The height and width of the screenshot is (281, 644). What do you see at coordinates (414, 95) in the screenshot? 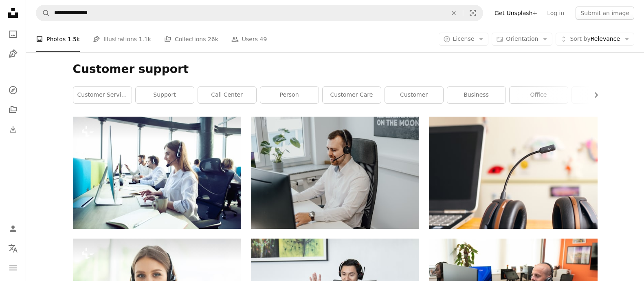
I see `a: customer` at bounding box center [414, 95].